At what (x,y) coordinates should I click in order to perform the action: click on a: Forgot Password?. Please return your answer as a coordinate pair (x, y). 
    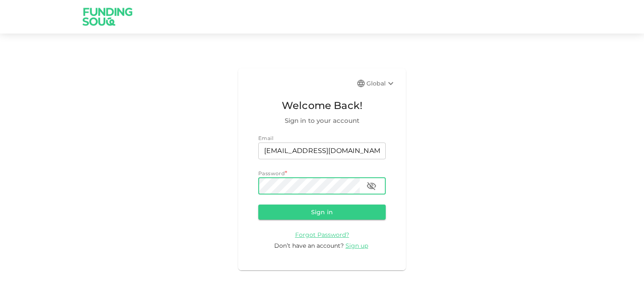
    Looking at the image, I should click on (322, 234).